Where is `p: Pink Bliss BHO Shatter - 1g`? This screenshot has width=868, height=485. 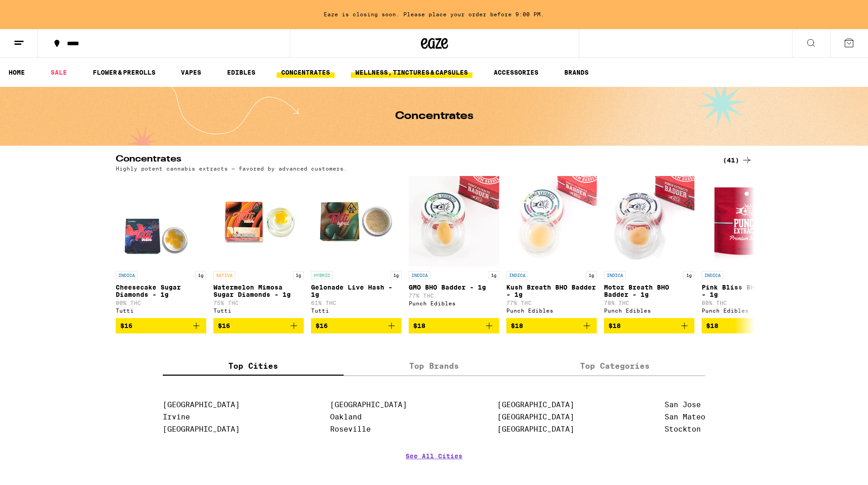
p: Pink Bliss BHO Shatter - 1g is located at coordinates (747, 290).